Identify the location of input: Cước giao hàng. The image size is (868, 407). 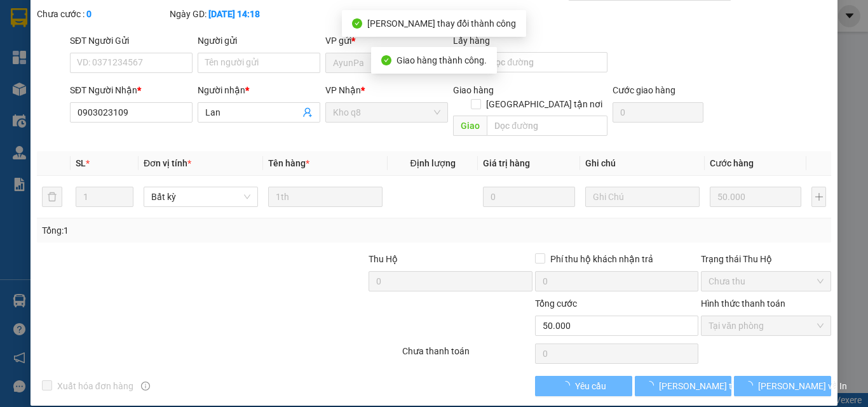
(657, 113).